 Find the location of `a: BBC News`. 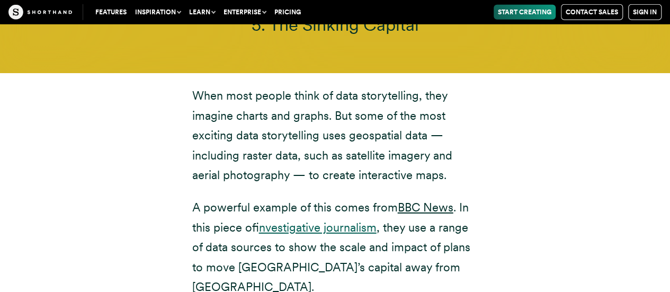

a: BBC News is located at coordinates (425, 207).